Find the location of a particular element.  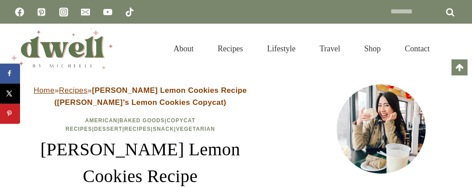

a: Email is located at coordinates (86, 12).